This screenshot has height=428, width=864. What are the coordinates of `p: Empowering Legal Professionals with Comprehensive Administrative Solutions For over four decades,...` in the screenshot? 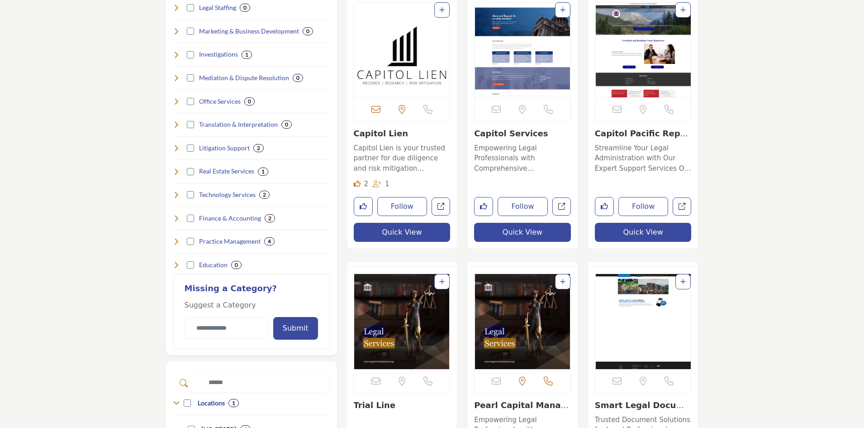 It's located at (523, 158).